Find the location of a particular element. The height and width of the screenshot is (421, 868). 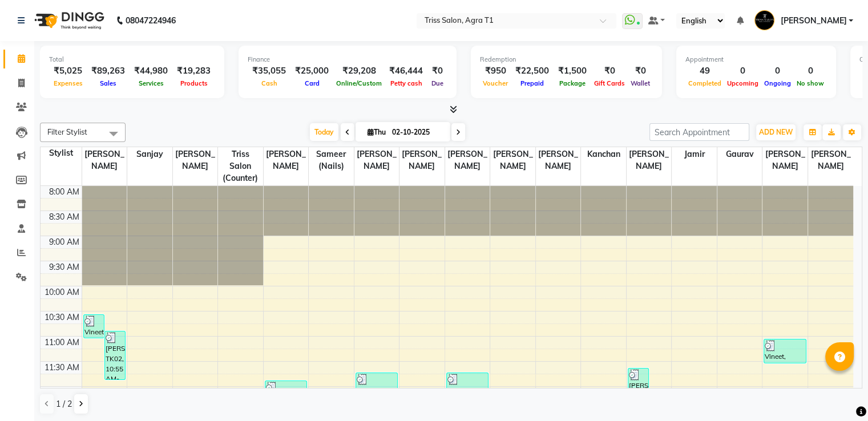

span: Card is located at coordinates (312, 83).